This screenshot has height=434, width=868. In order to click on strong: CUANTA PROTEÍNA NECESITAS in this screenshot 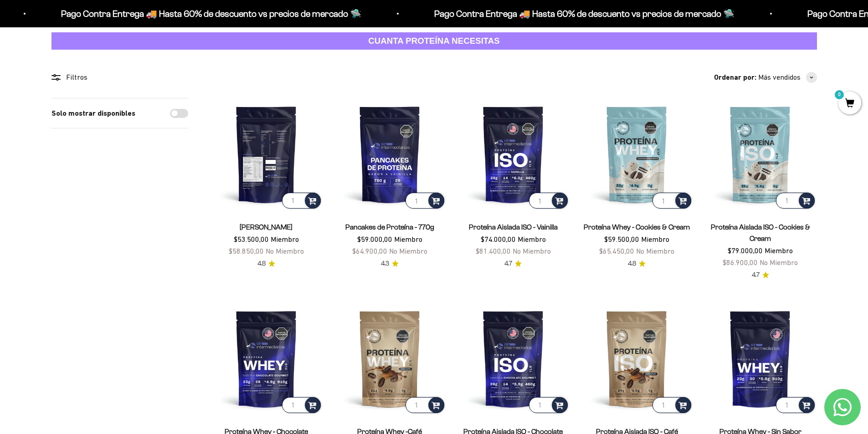, I will do `click(434, 41)`.